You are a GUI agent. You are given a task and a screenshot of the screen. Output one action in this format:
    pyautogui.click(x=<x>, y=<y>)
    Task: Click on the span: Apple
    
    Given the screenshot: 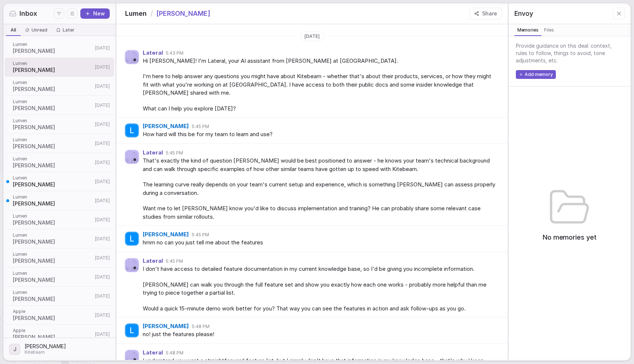 What is the action you would take?
    pyautogui.click(x=53, y=311)
    